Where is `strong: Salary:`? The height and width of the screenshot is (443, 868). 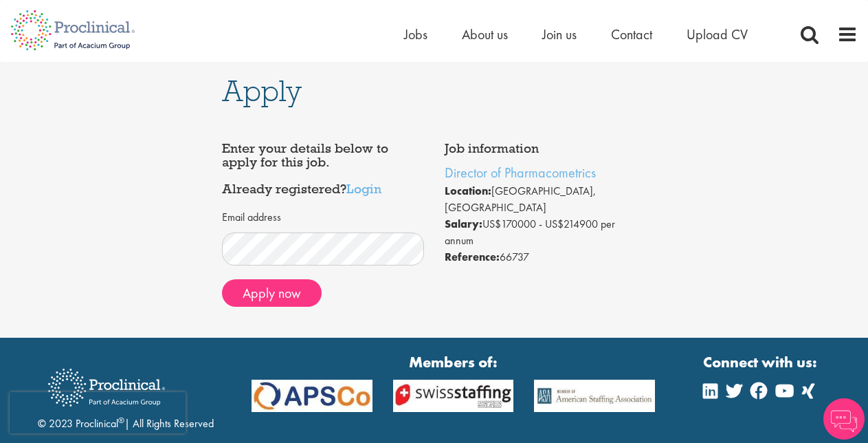
strong: Salary: is located at coordinates (463, 224).